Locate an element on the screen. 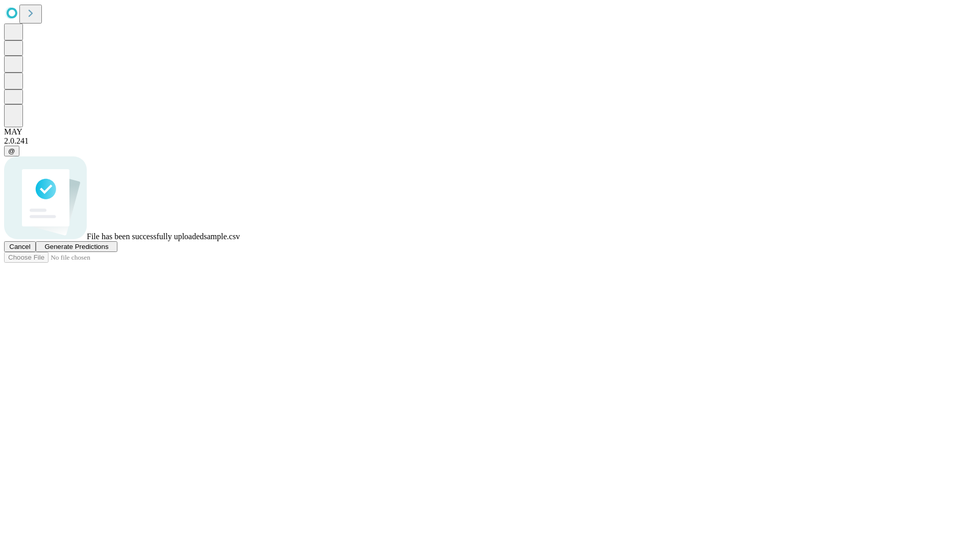 This screenshot has height=552, width=980. div: MAY is located at coordinates (490, 131).